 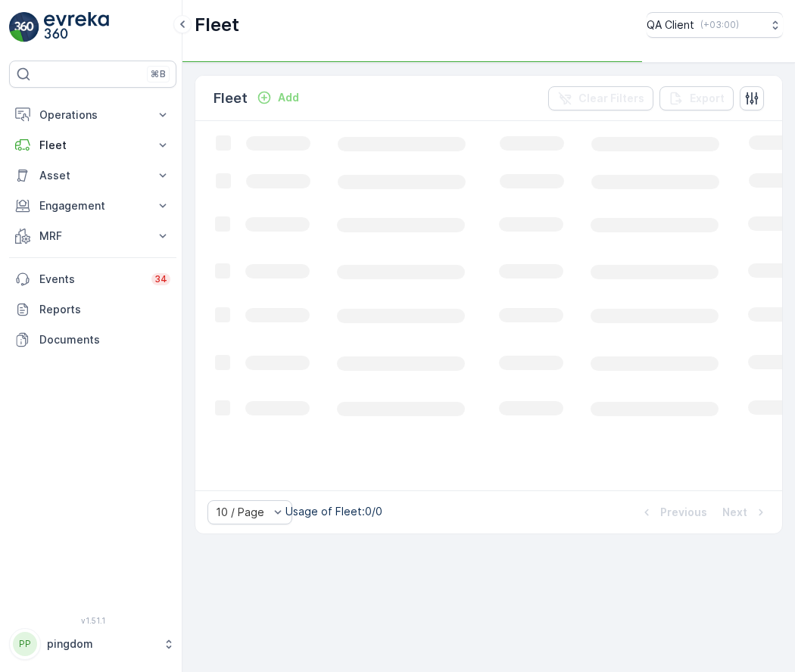 I want to click on p: pingdom, so click(x=101, y=644).